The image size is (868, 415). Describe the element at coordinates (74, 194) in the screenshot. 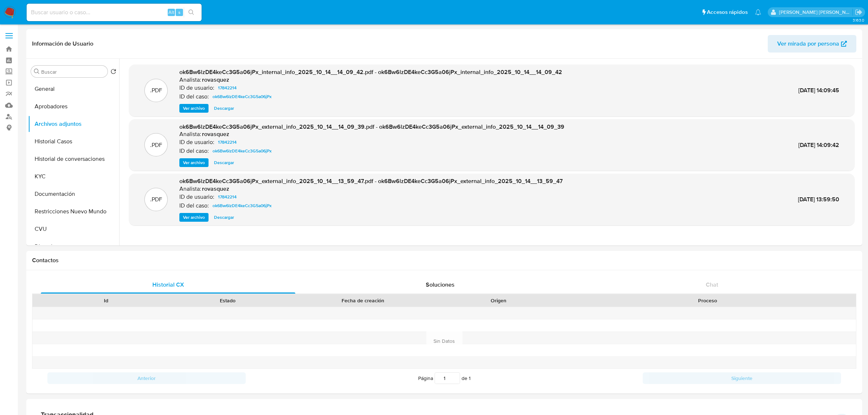

I see `button: Documentación` at that location.